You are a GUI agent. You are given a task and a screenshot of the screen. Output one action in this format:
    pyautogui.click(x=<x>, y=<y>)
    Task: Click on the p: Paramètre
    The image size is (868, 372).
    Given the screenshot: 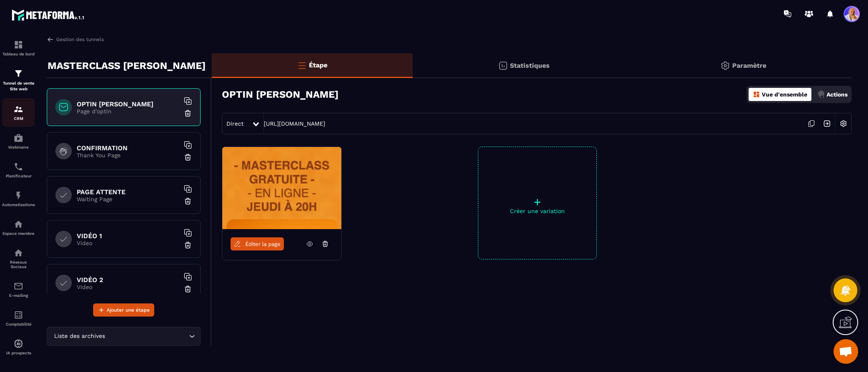 What is the action you would take?
    pyautogui.click(x=749, y=65)
    